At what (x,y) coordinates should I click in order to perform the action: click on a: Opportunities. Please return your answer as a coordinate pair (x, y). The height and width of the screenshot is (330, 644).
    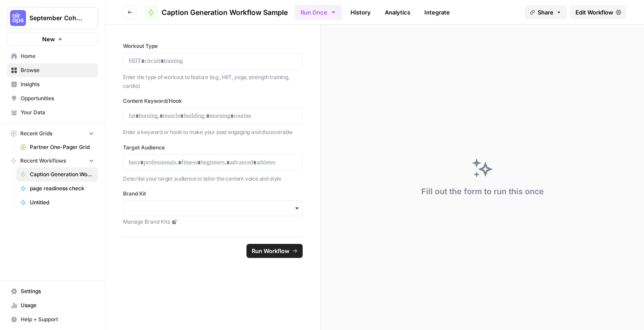
    Looking at the image, I should click on (52, 98).